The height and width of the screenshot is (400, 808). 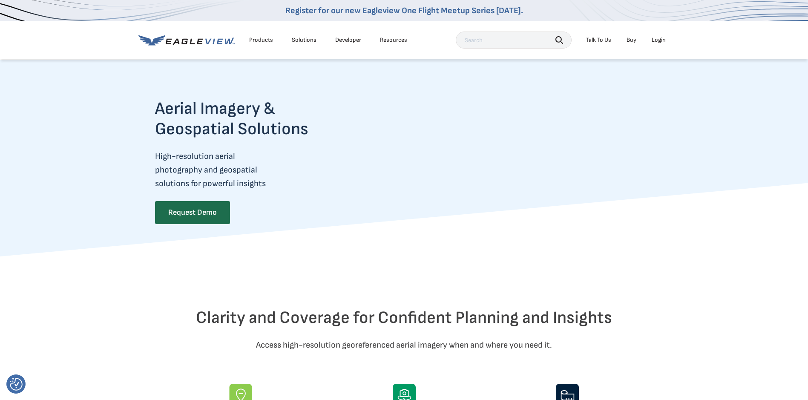 I want to click on div: Products, so click(x=261, y=40).